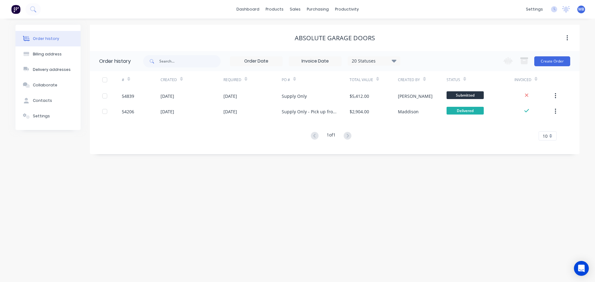 The image size is (595, 282). I want to click on div: Delivery addresses, so click(52, 70).